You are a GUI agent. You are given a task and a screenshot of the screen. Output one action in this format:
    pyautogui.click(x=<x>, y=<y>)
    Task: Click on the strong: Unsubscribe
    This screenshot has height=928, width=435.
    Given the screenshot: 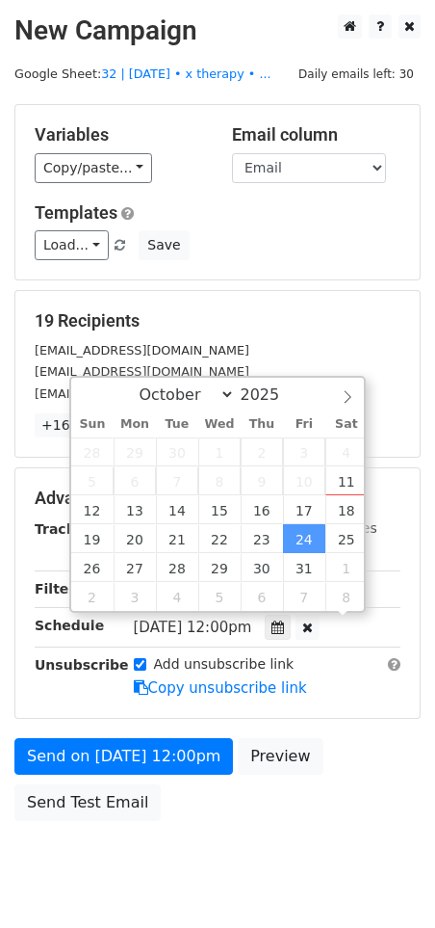 What is the action you would take?
    pyautogui.click(x=82, y=665)
    